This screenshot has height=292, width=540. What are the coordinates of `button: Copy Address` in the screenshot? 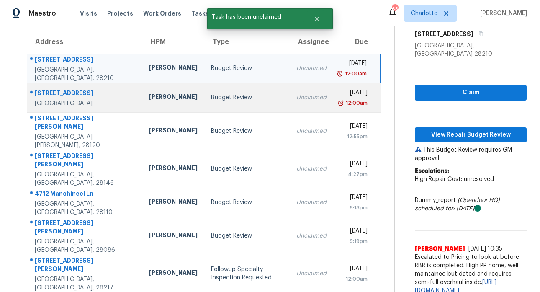 It's located at (479, 34).